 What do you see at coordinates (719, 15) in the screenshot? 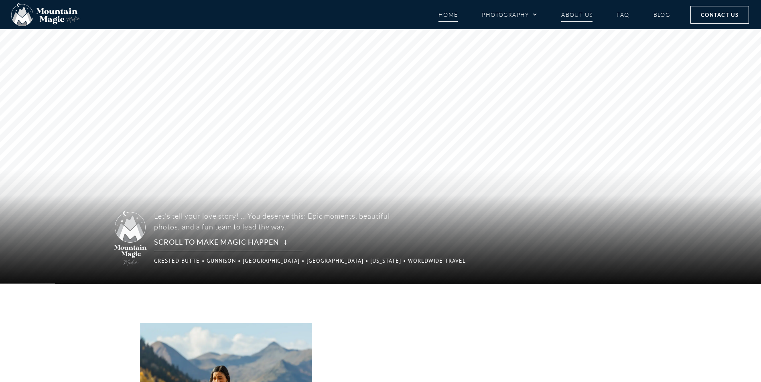
I see `span: Contact Us` at bounding box center [719, 15].